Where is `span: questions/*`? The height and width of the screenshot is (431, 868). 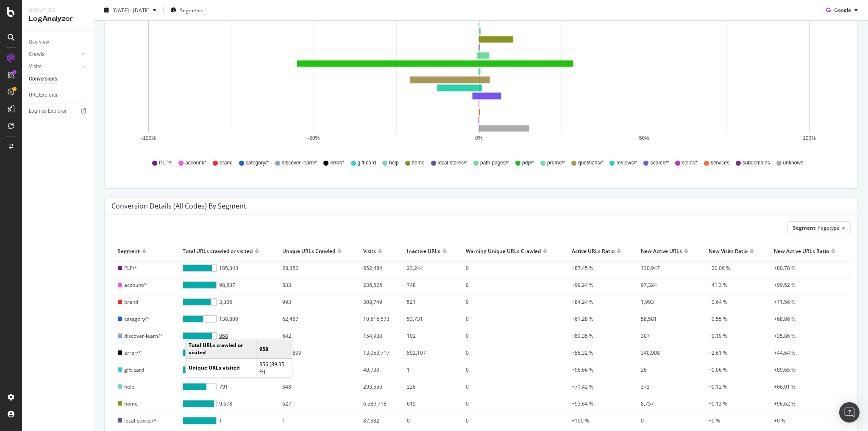 span: questions/* is located at coordinates (590, 163).